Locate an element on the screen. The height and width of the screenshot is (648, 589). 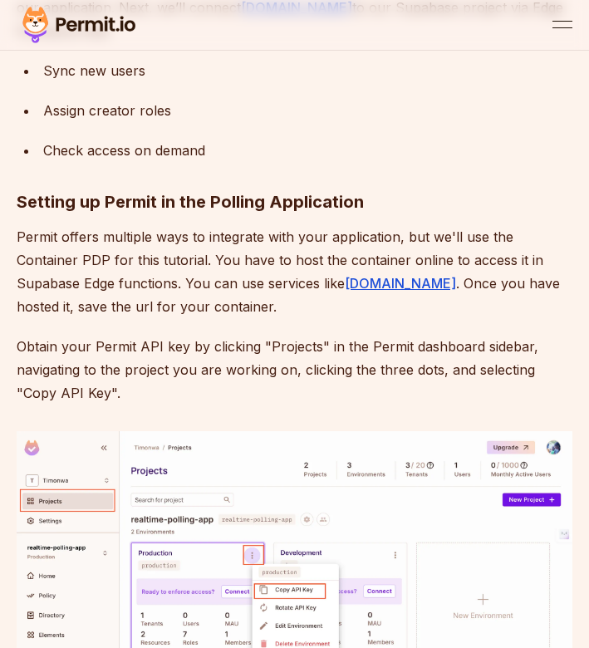
p: Obtain your Permit API key by clicking "Projects" in the Permit dashboard sidebar, navigating to ... is located at coordinates (294, 370).